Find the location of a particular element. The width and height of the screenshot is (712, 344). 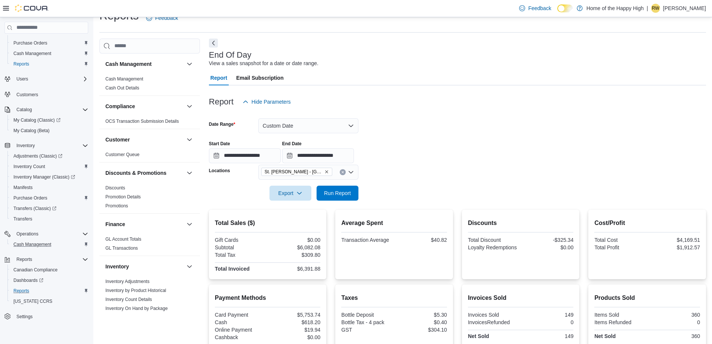

div: 360 is located at coordinates (675, 336).